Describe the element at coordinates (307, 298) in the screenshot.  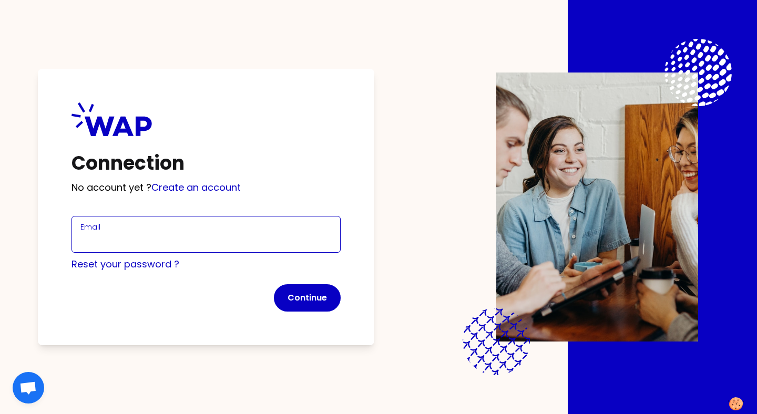
I see `button: Continue` at that location.